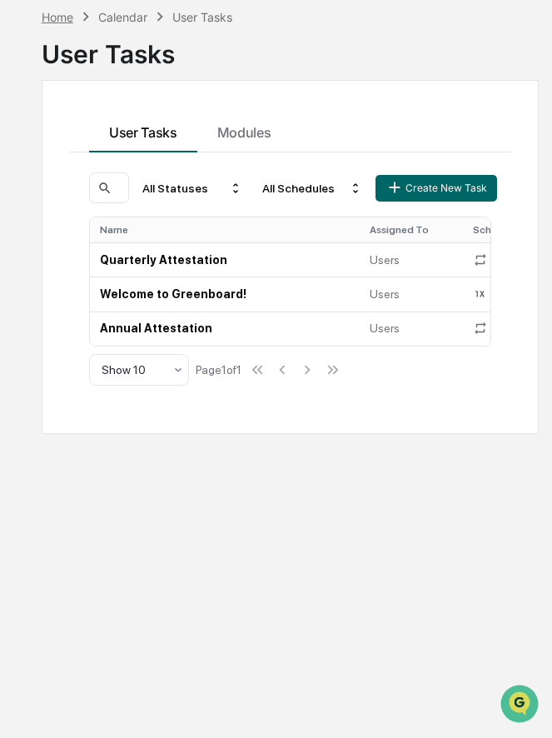  I want to click on td: Annual Attestation, so click(225, 328).